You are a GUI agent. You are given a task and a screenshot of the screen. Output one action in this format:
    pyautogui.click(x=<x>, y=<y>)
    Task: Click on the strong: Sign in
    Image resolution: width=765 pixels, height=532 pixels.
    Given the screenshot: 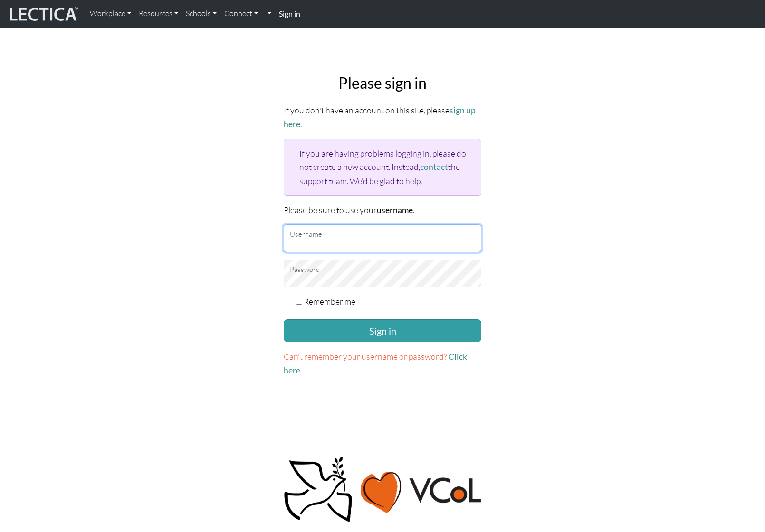 What is the action you would take?
    pyautogui.click(x=290, y=13)
    